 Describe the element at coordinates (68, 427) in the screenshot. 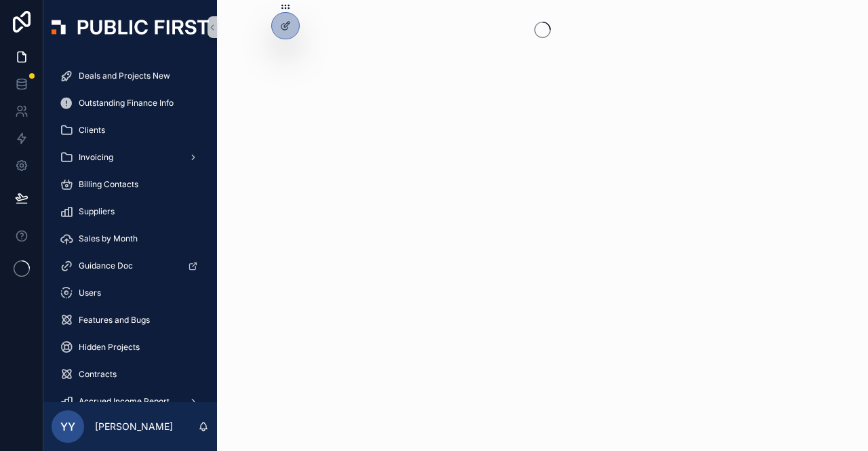

I see `span: YY` at that location.